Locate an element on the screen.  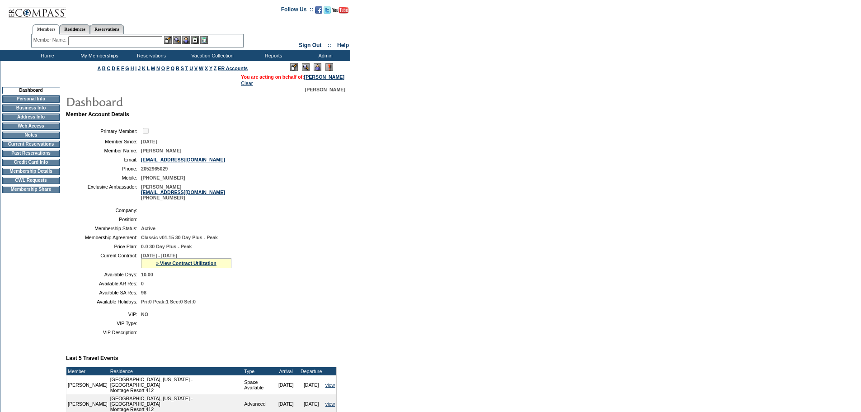
td: Membership Status: is located at coordinates (103, 228).